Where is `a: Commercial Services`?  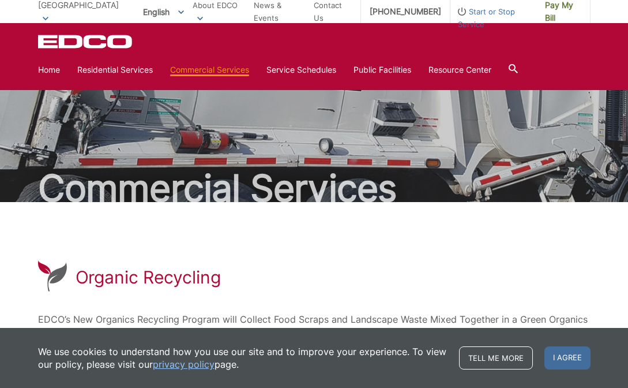
a: Commercial Services is located at coordinates (209, 70).